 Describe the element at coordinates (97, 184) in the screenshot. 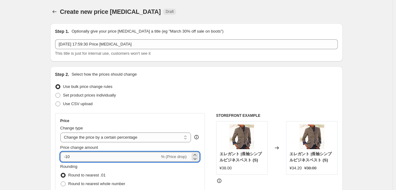

I see `span: Round to nearest whole number` at that location.